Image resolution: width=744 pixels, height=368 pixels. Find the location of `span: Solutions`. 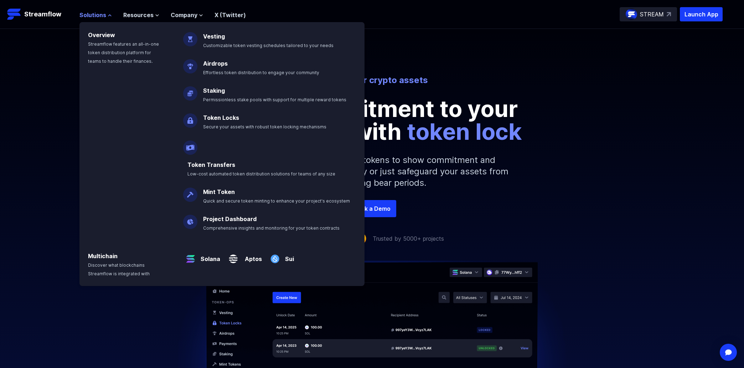

span: Solutions is located at coordinates (93, 15).